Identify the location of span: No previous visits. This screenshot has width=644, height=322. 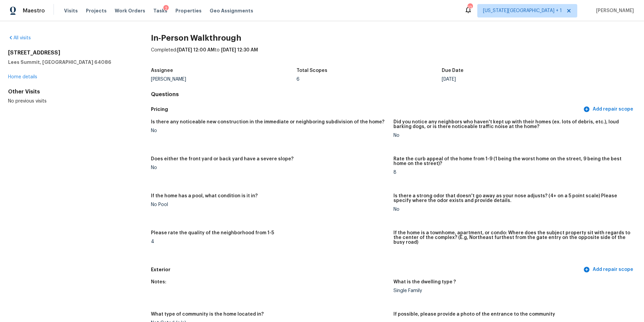
(27, 101).